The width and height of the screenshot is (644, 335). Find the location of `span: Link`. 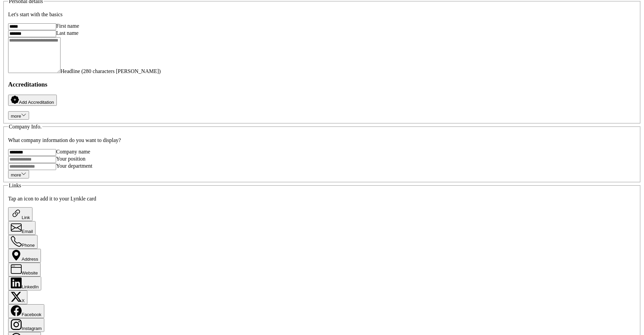

span: Link is located at coordinates (26, 217).